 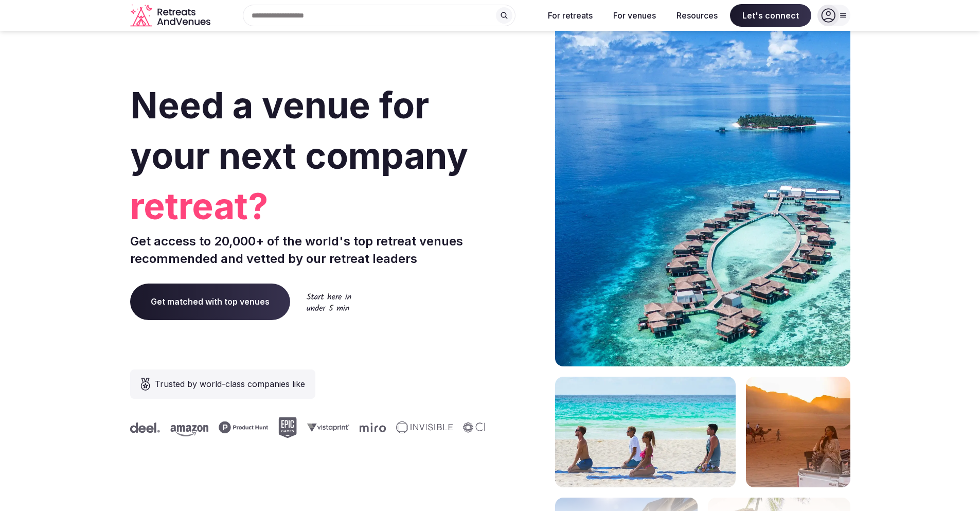 What do you see at coordinates (372, 428) in the screenshot?
I see `svg: Miro company logo` at bounding box center [372, 428].